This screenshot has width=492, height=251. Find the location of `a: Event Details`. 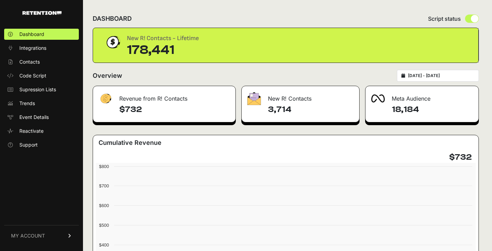

a: Event Details is located at coordinates (42, 117).